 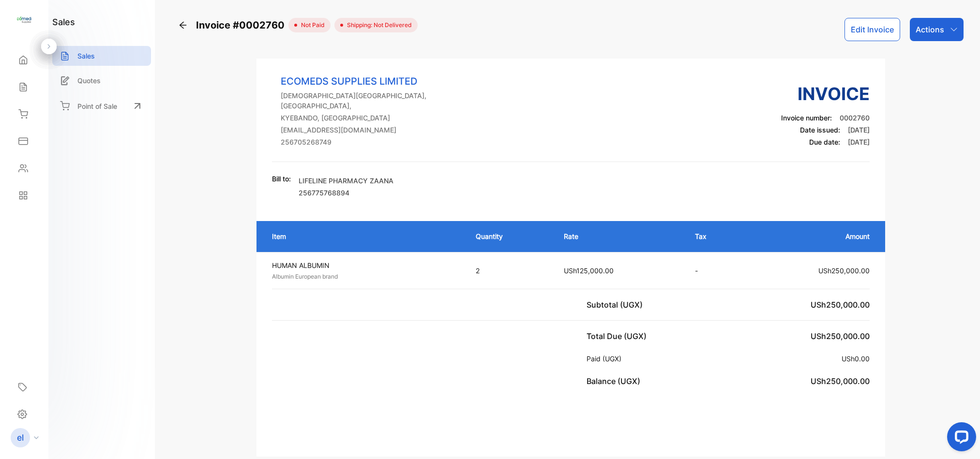 What do you see at coordinates (101, 106) in the screenshot?
I see `a: Point of Sale` at bounding box center [101, 106].